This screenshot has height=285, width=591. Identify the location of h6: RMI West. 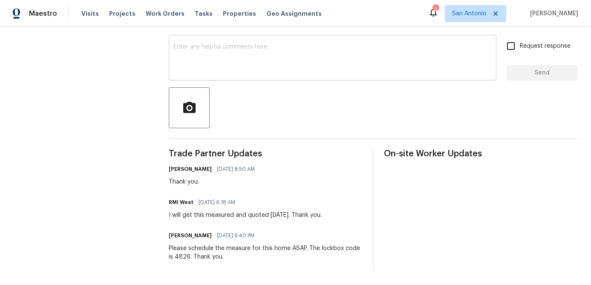
(181, 202).